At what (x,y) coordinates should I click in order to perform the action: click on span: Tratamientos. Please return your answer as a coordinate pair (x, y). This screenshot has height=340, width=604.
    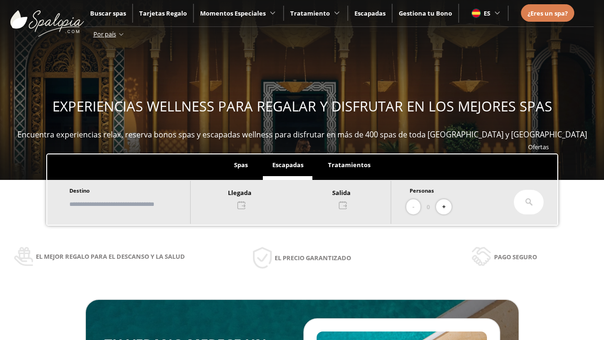
    Looking at the image, I should click on (349, 165).